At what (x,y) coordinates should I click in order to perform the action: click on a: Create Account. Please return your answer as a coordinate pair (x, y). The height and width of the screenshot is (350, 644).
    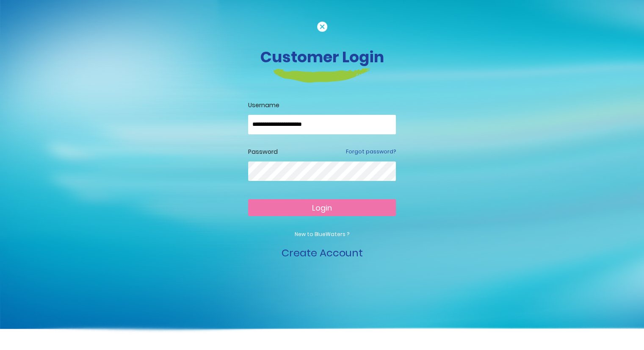
    Looking at the image, I should click on (322, 253).